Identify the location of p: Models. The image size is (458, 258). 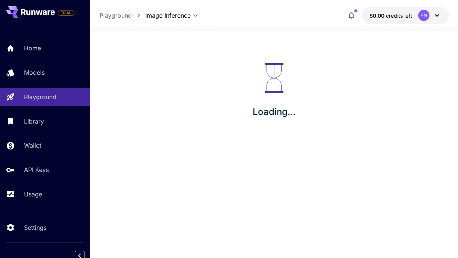
(34, 72).